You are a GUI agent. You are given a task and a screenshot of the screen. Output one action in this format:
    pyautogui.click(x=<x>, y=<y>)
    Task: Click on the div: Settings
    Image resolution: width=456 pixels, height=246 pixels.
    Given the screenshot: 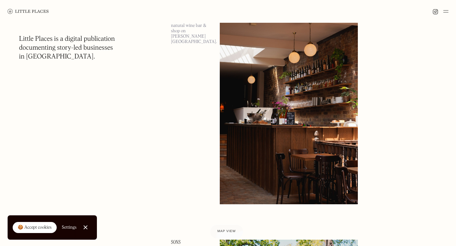 What is the action you would take?
    pyautogui.click(x=69, y=228)
    